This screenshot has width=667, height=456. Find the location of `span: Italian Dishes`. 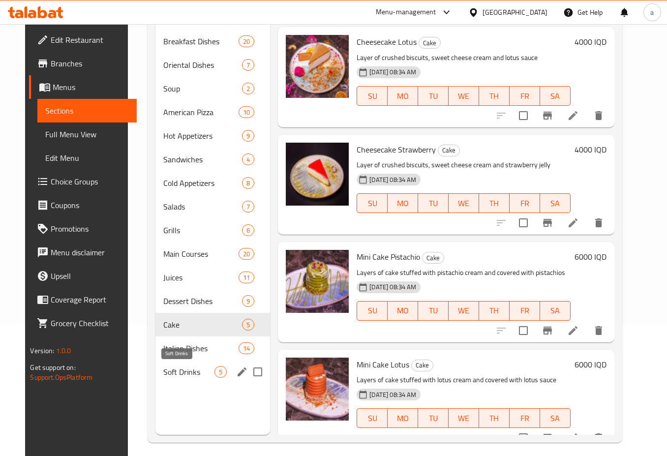

span: Italian Dishes is located at coordinates (201, 348).